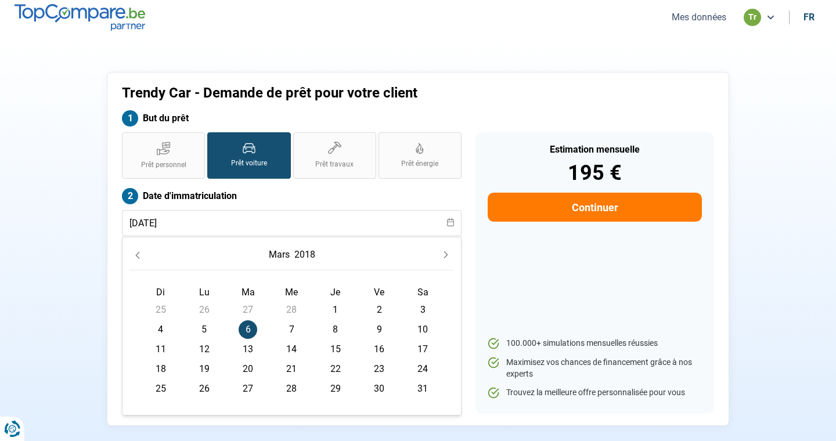 This screenshot has width=836, height=441. I want to click on button: Next Month, so click(446, 255).